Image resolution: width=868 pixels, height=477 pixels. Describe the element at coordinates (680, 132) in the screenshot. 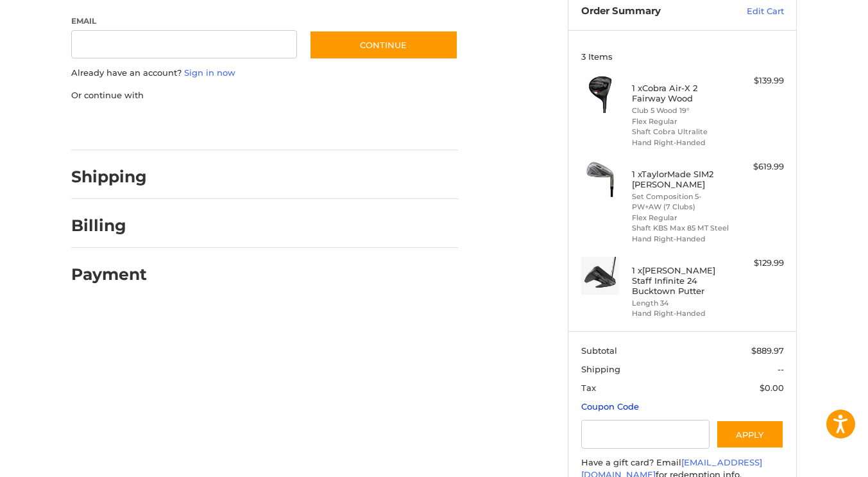

I see `li: Shaft Cobra Ultralite` at that location.